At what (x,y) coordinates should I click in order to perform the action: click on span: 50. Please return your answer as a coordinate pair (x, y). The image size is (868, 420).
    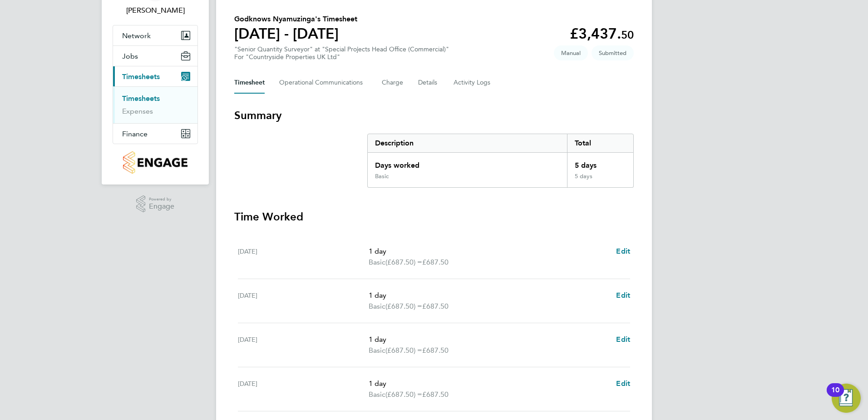
    Looking at the image, I should click on (627, 34).